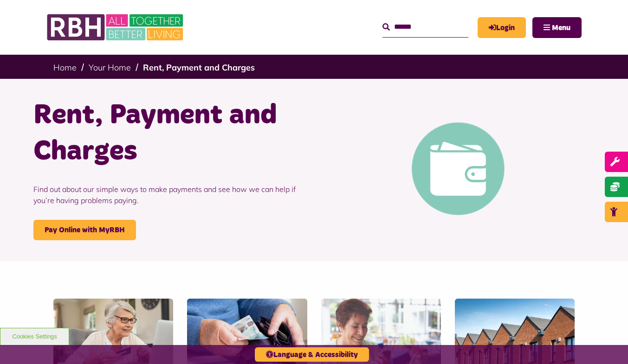  Describe the element at coordinates (458, 169) in the screenshot. I see `img: Pay Rent` at that location.